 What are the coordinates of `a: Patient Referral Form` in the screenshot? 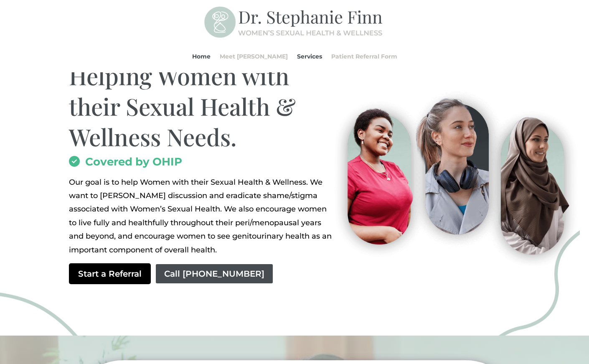 It's located at (364, 56).